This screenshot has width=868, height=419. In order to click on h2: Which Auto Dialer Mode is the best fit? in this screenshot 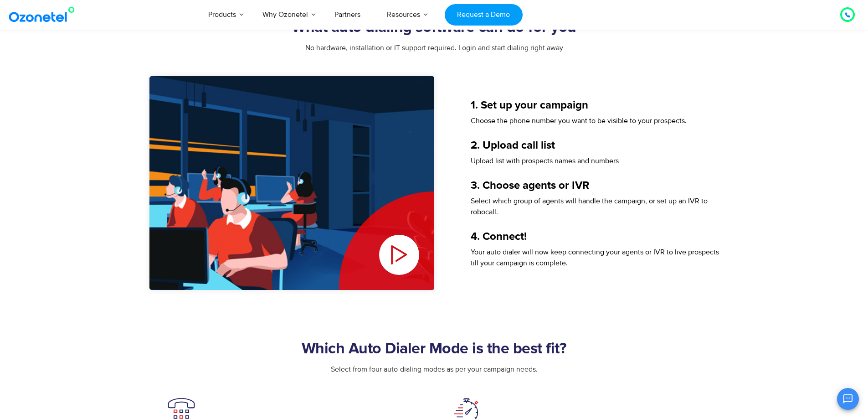, I will do `click(434, 349)`.